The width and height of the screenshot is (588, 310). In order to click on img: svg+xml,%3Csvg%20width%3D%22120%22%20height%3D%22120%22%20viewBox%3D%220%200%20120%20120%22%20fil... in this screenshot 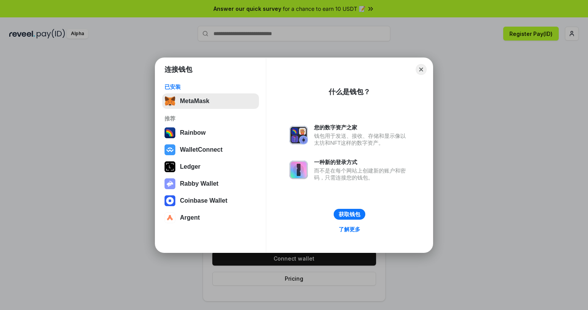, I will do `click(170, 133)`.